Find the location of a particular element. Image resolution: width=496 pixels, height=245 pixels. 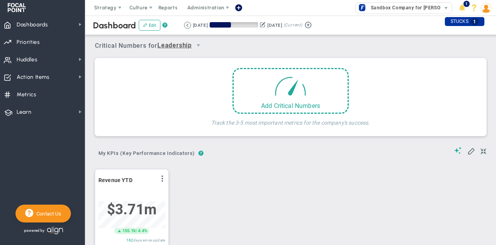

span: Contact Us is located at coordinates (47, 213).